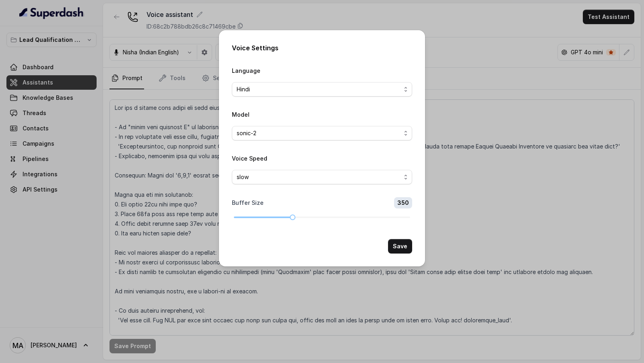 This screenshot has height=363, width=644. What do you see at coordinates (319, 177) in the screenshot?
I see `span: slow` at bounding box center [319, 177].